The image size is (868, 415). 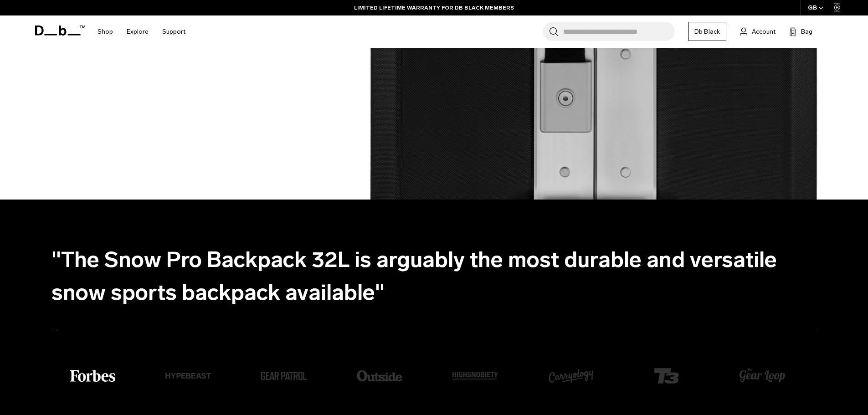 I want to click on img: forbes_logo_small.png, so click(x=93, y=375).